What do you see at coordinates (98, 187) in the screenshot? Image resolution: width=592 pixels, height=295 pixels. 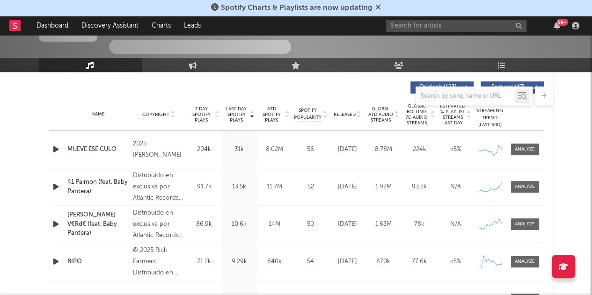 I see `a: 41 Paimon (feat. Baby Pantera)` at bounding box center [98, 187].